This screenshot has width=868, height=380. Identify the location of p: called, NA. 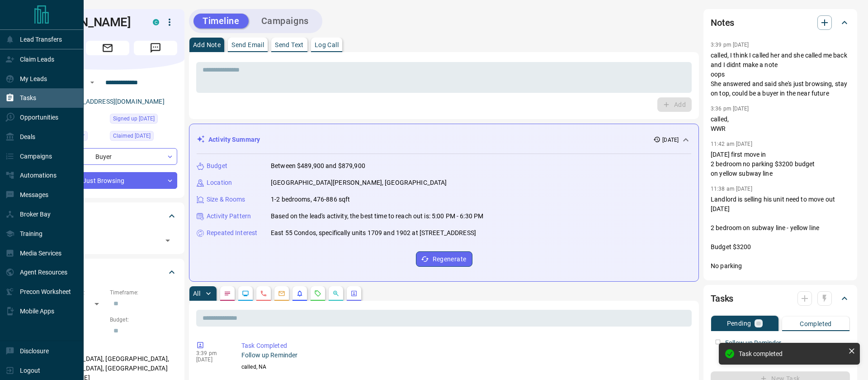
(465, 367).